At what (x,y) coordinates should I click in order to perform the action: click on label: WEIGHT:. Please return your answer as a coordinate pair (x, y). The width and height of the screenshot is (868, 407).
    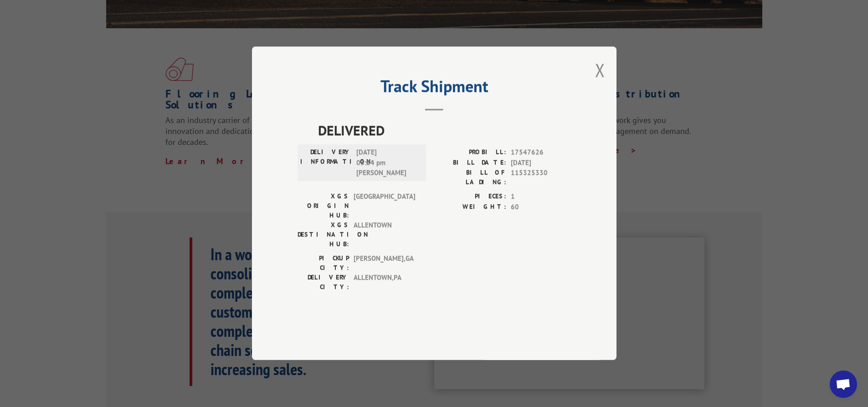
    Looking at the image, I should click on (470, 206).